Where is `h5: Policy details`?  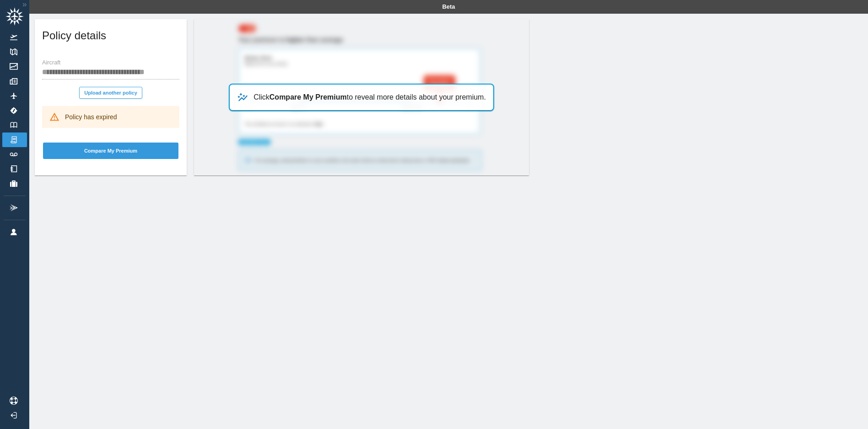
h5: Policy details is located at coordinates (74, 36).